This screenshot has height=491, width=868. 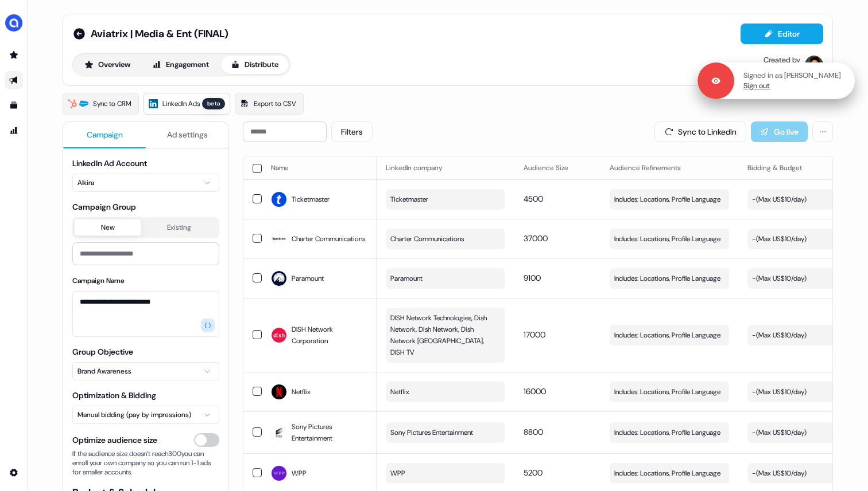 I want to click on span: Sync to CRM, so click(x=112, y=104).